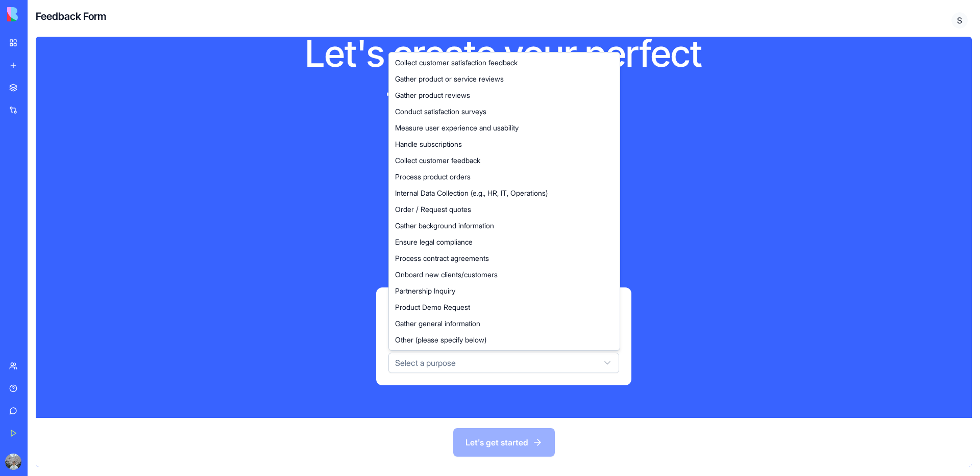 The height and width of the screenshot is (476, 980). Describe the element at coordinates (425, 291) in the screenshot. I see `span: Partnership Inquiry` at that location.